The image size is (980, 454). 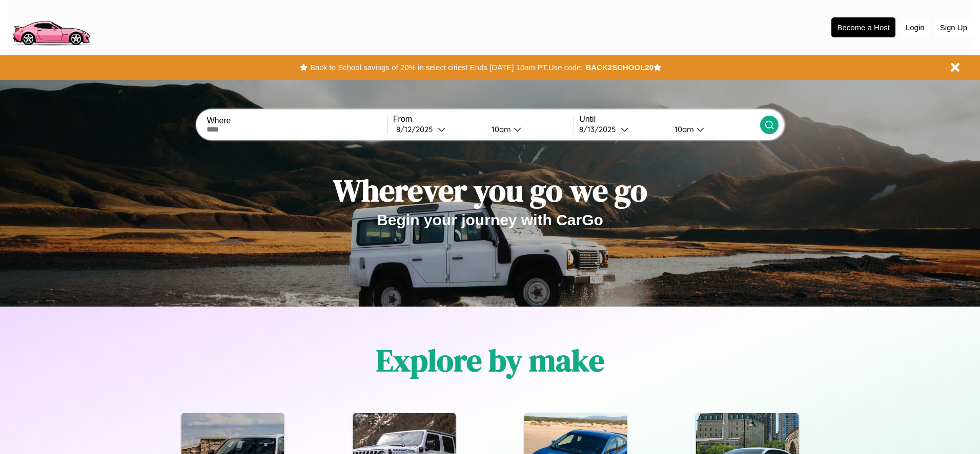 I want to click on label: From, so click(x=483, y=119).